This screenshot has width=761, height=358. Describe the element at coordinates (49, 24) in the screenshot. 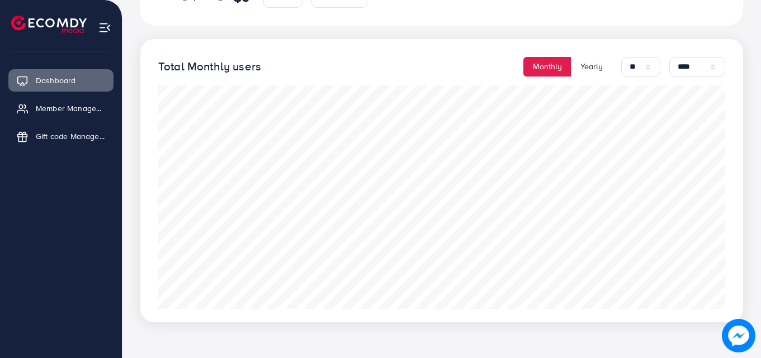

I see `img: logo` at that location.